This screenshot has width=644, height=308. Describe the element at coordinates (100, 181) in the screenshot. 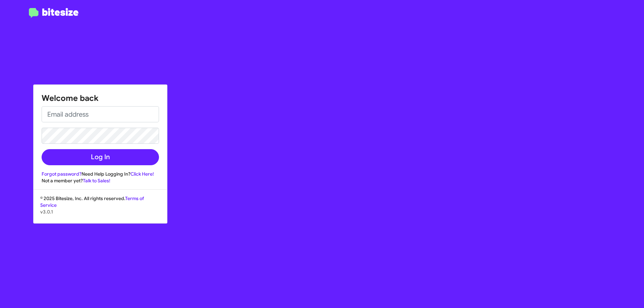

I see `div: Not a member yet?` at that location.